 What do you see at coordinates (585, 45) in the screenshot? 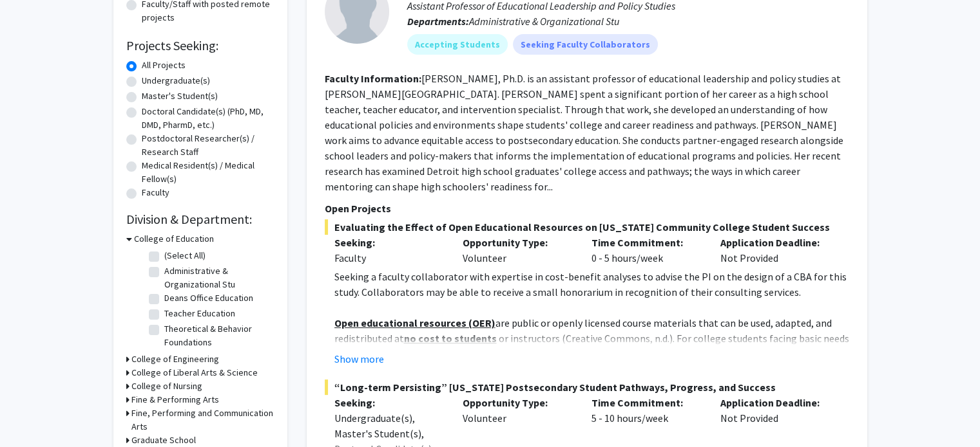
I see `mat-chip: Seeking Faculty Collaborators` at bounding box center [585, 45].